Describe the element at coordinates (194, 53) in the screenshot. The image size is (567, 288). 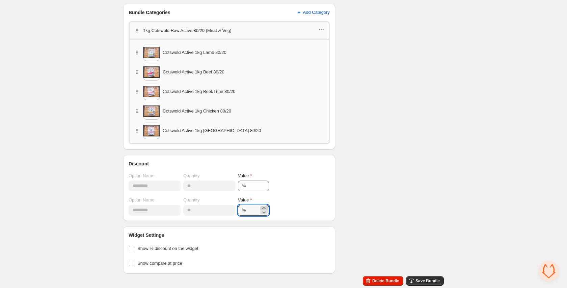
I see `span: Cotswold Active 1kg Lamb 80/20` at that location.